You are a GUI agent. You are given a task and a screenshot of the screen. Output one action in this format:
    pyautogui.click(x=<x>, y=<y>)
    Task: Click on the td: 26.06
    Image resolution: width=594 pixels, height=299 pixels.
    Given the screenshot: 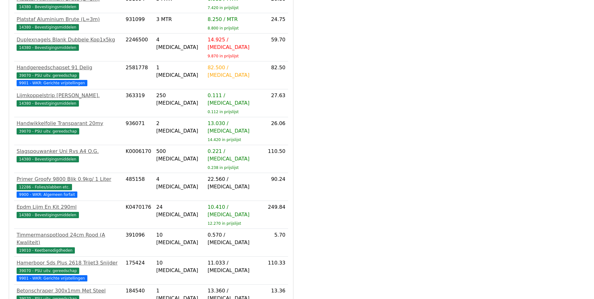 What is the action you would take?
    pyautogui.click(x=275, y=131)
    